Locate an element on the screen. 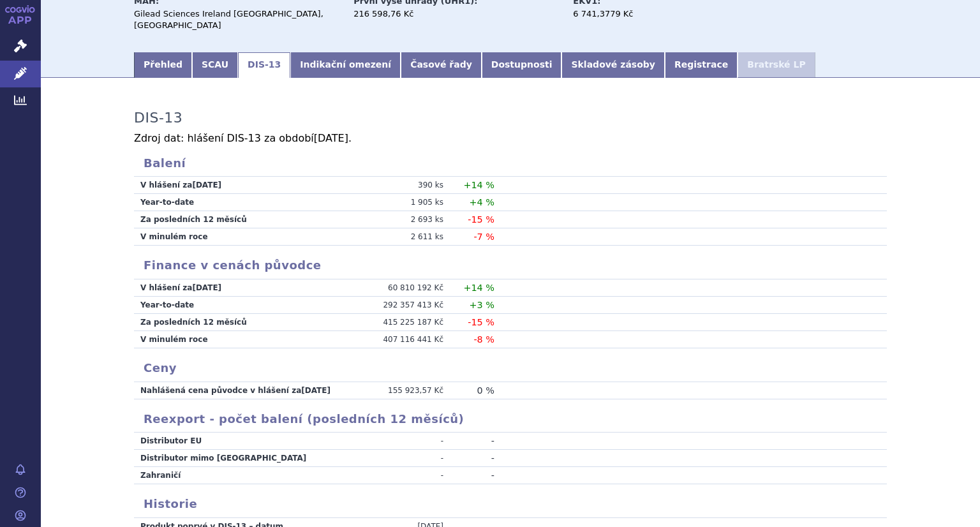 The image size is (980, 527). h3: Reexport - počet balení (posledních 12 měsíců) is located at coordinates (510, 419).